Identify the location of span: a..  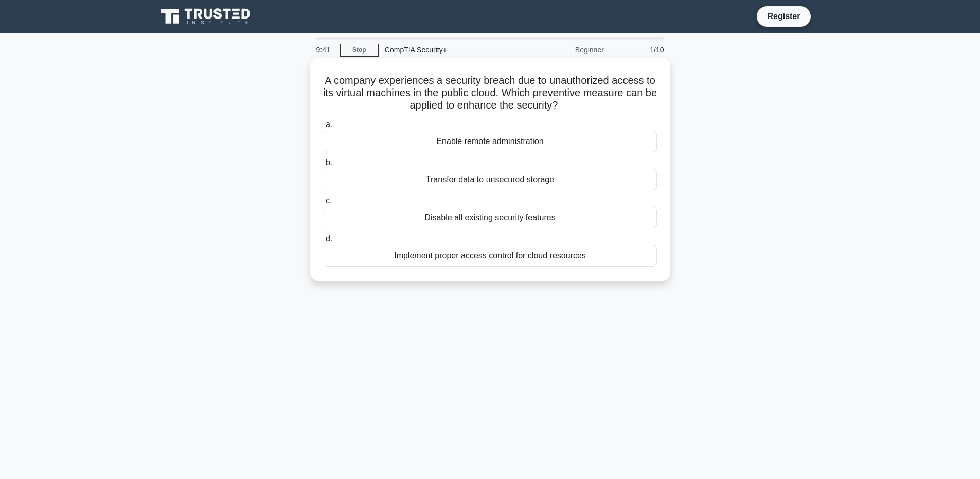
(329, 124).